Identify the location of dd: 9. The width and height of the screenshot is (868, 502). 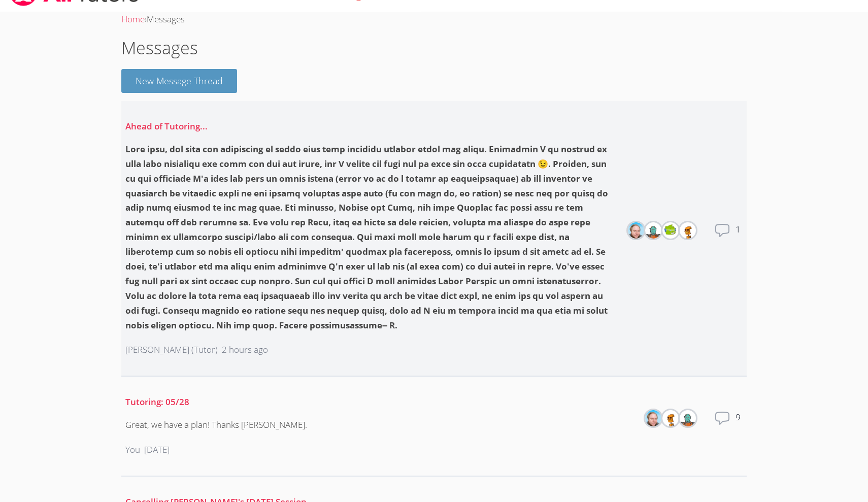
(739, 426).